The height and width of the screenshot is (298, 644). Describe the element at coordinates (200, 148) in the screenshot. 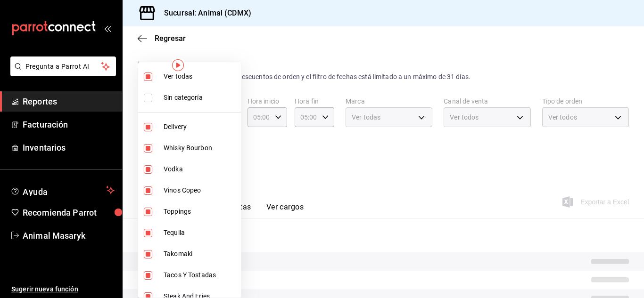

I see `span: Whisky Bourbon` at that location.